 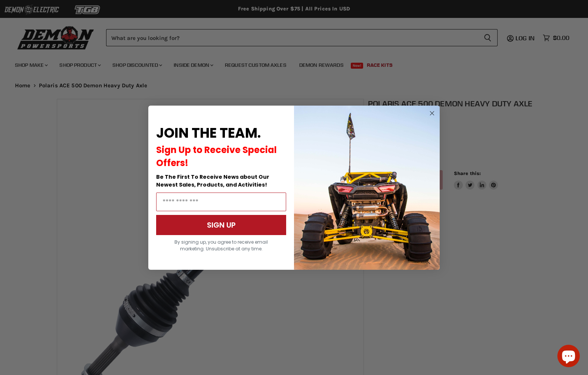 What do you see at coordinates (367, 188) in the screenshot?
I see `img: a9095488-b6e7-41ba-879d-588abfab540b.jpeg` at bounding box center [367, 188].